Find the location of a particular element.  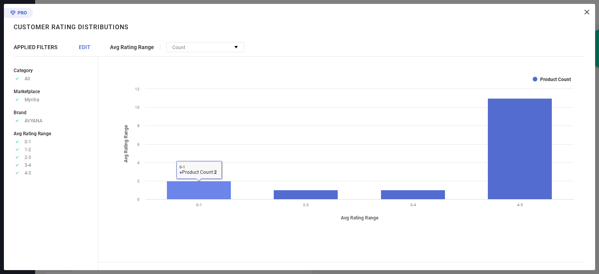

span: 0-1 is located at coordinates (28, 142).